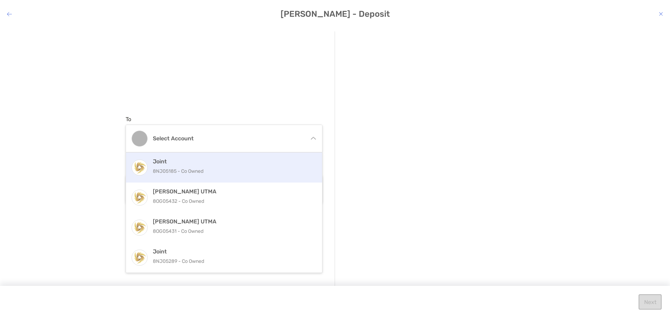  I want to click on p: 8OG05432 - Co Owned, so click(231, 201).